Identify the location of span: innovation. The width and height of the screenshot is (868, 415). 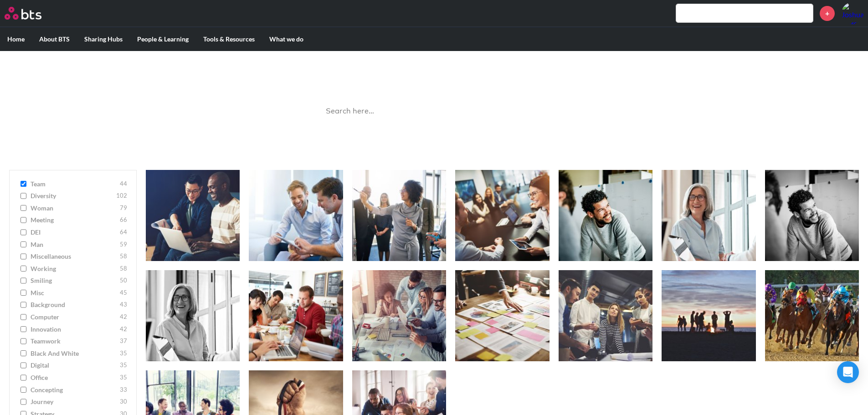
(74, 329).